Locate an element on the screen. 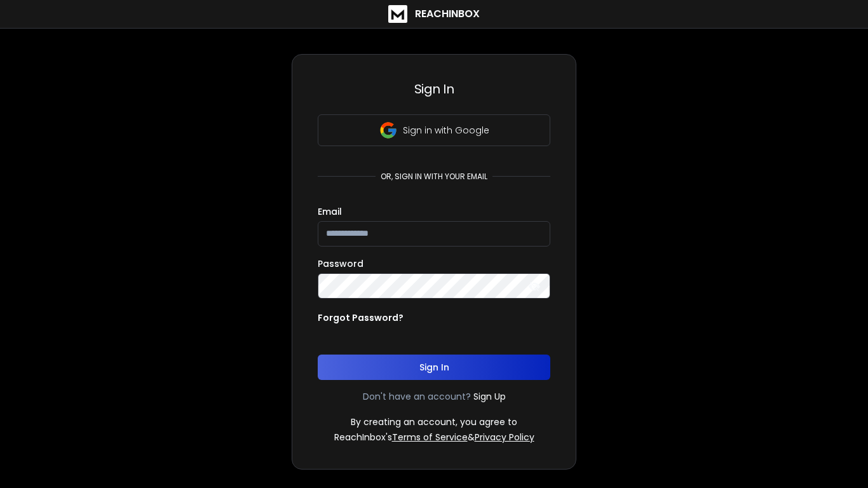 Image resolution: width=868 pixels, height=488 pixels. a: Privacy Policy is located at coordinates (505, 437).